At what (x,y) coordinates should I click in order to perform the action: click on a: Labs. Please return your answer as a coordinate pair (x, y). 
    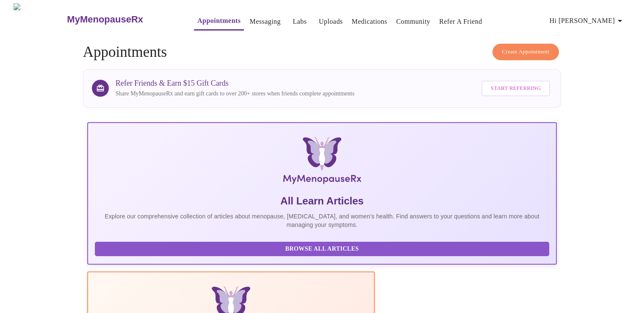
    Looking at the image, I should click on (299, 22).